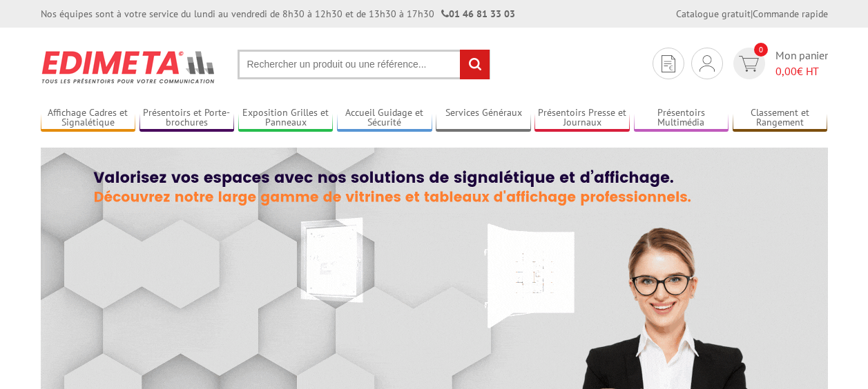 This screenshot has height=389, width=868. I want to click on a: Classement et Rangement, so click(780, 118).